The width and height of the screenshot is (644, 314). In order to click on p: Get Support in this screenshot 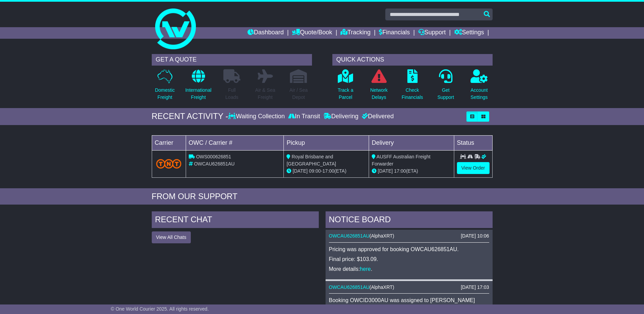, I will do `click(446, 94)`.